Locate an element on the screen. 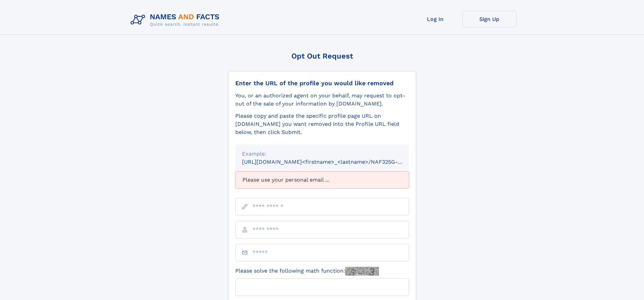  div: Enter the URL of the profile you would like removed is located at coordinates (322, 83).